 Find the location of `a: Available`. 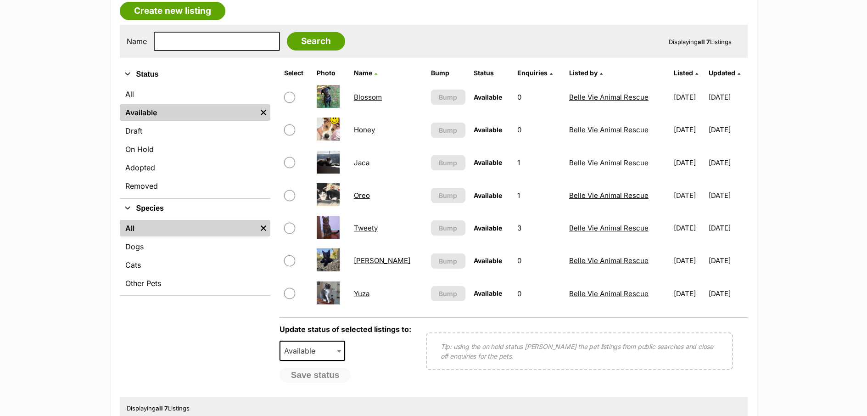

a: Available is located at coordinates (188, 112).